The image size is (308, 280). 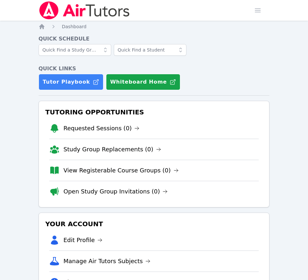 I want to click on input: Quick Find a Student, so click(x=150, y=50).